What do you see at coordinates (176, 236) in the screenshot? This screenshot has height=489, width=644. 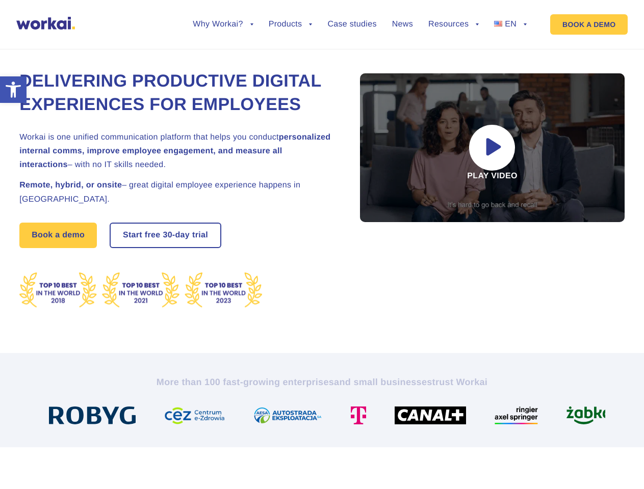 I see `i: 30-day` at bounding box center [176, 236].